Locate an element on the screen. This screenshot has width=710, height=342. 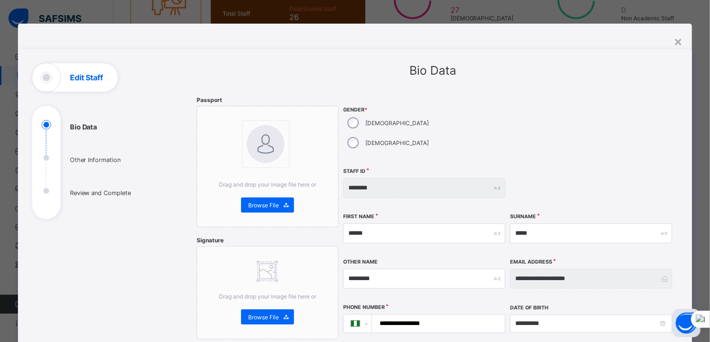
img: bannerImage is located at coordinates (266, 144).